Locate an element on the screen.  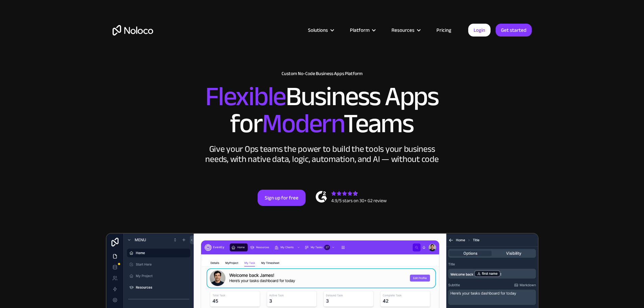
a: home is located at coordinates (133, 30).